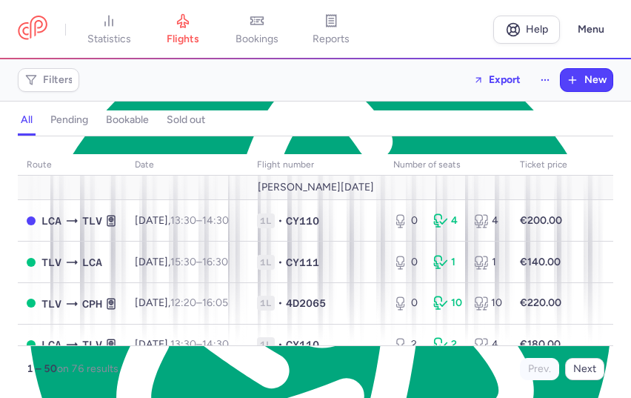  What do you see at coordinates (539, 369) in the screenshot?
I see `button: Prev.` at bounding box center [539, 369].